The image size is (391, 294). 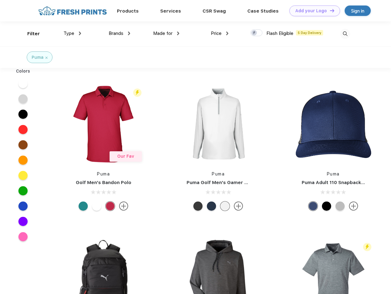 What do you see at coordinates (216, 33) in the screenshot?
I see `span: Price` at bounding box center [216, 33].